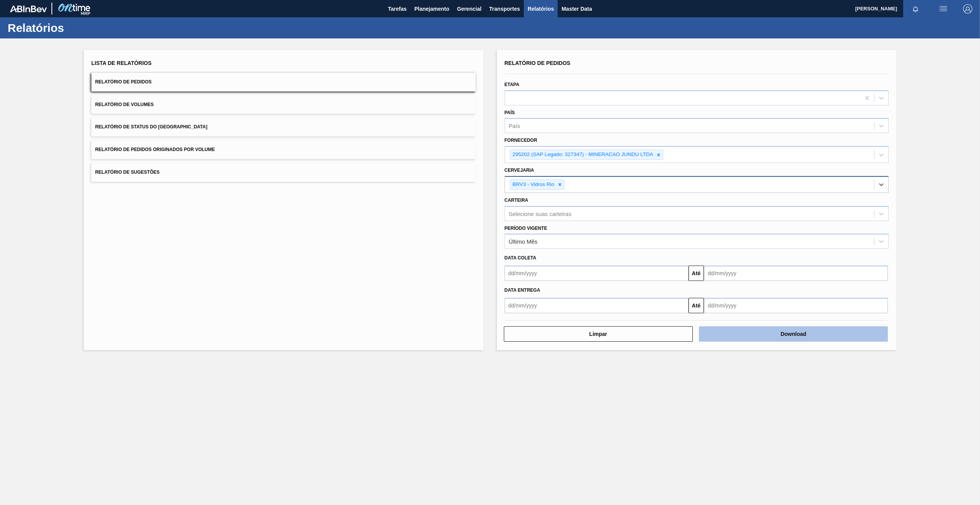  What do you see at coordinates (155, 149) in the screenshot?
I see `span: Relatório de Pedidos Originados por Volume` at bounding box center [155, 149].